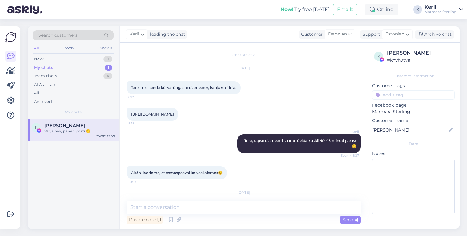 The image size is (467, 236). I want to click on div: Väga hea, panen posti 😊, so click(80, 131).